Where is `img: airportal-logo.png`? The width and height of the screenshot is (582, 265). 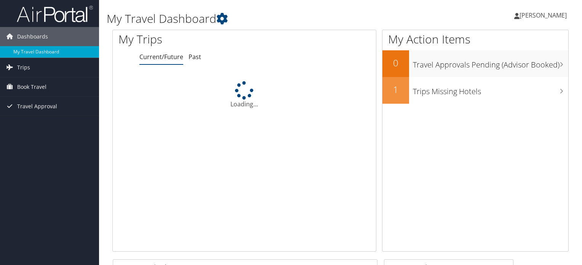 img: airportal-logo.png is located at coordinates (55, 14).